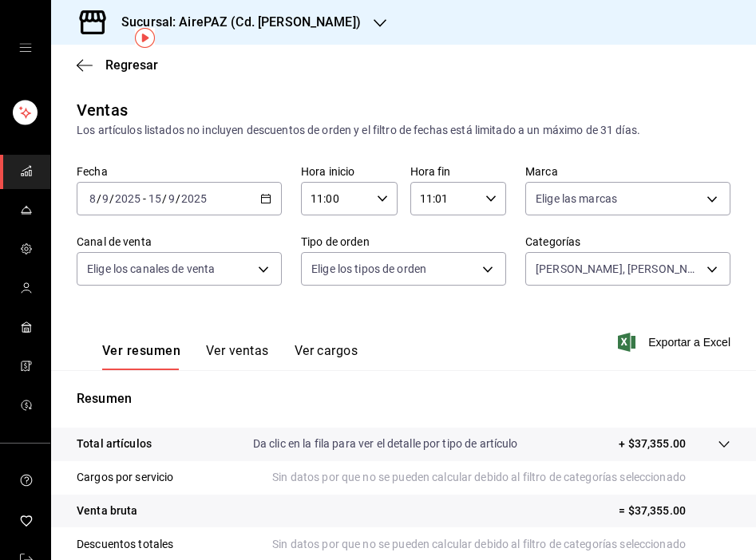  Describe the element at coordinates (369, 269) in the screenshot. I see `span: Elige los tipos de orden` at that location.